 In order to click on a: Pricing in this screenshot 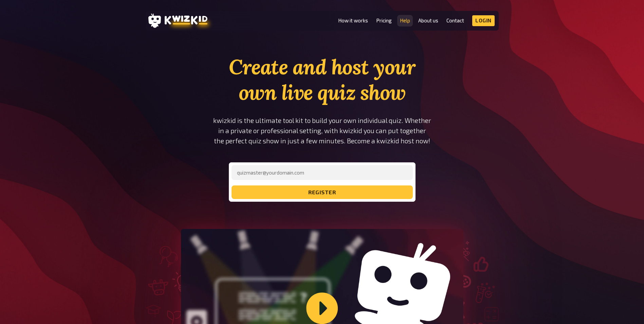, I will do `click(384, 20)`.